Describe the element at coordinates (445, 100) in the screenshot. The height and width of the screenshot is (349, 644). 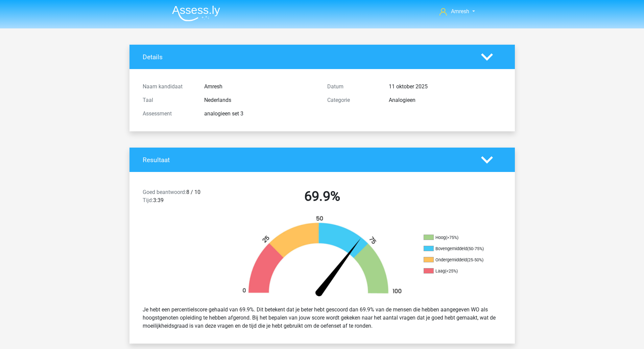
I see `div: Analogieen` at that location.